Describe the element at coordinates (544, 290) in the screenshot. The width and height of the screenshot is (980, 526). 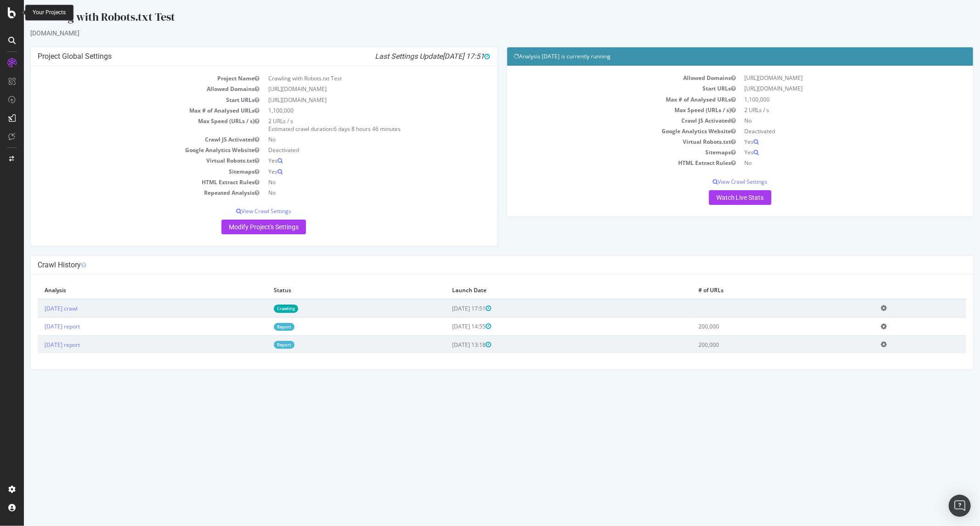
I see `th: Launch Date` at that location.